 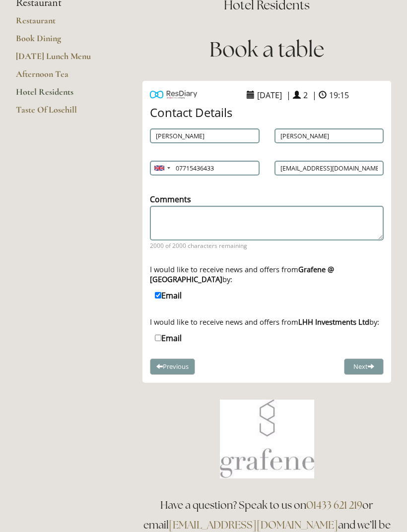 I want to click on h4: Contact Details, so click(x=267, y=112).